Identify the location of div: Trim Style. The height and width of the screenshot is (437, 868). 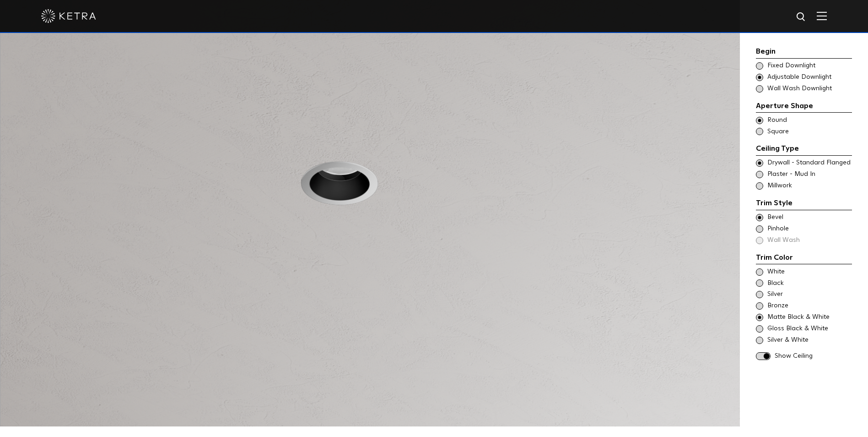
(804, 204).